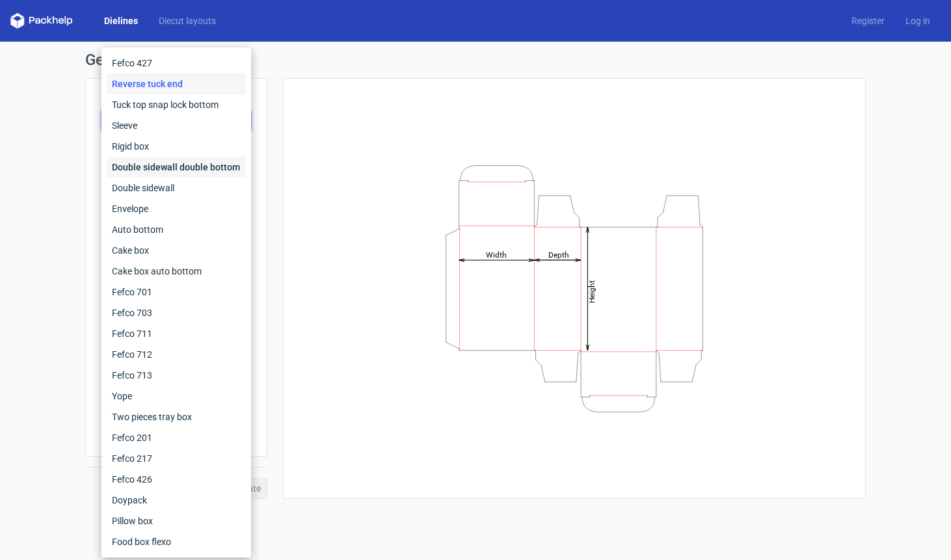  I want to click on div: Fefco 427, so click(176, 63).